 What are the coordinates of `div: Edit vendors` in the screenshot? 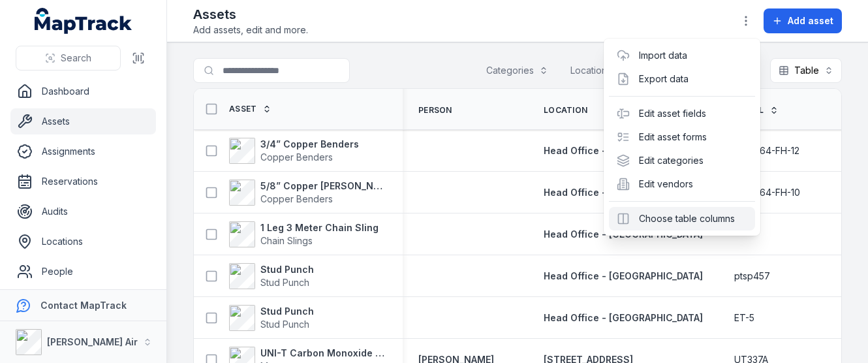 It's located at (682, 184).